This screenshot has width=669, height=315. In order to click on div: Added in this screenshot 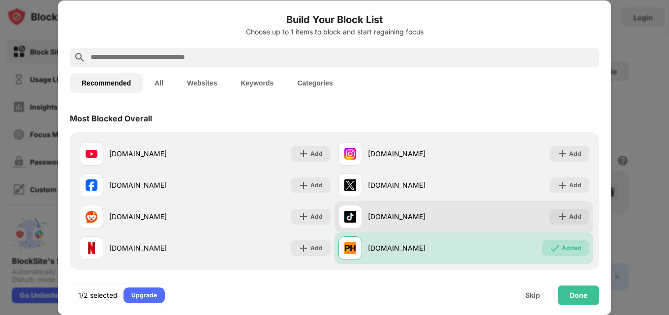, I will do `click(571, 248)`.